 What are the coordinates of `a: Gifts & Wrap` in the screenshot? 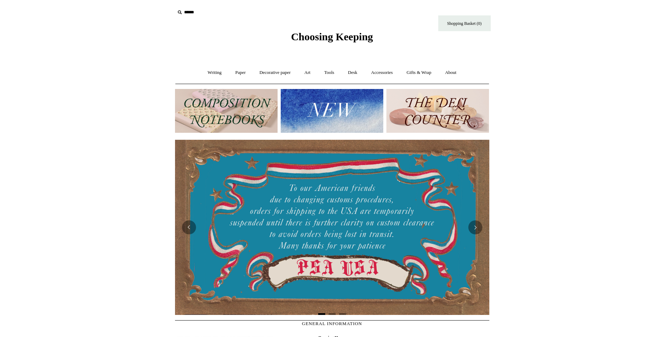 It's located at (419, 73).